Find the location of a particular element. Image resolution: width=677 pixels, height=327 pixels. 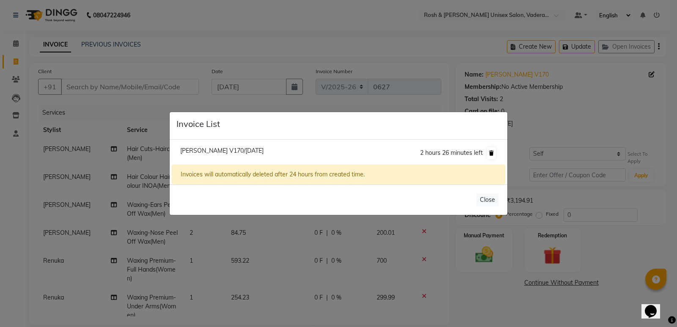

h5: Invoice List is located at coordinates (198, 124).